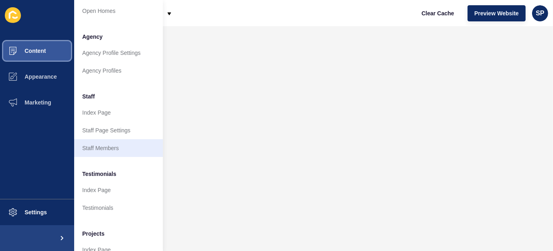 This screenshot has height=251, width=553. Describe the element at coordinates (93, 233) in the screenshot. I see `span: Projects` at that location.